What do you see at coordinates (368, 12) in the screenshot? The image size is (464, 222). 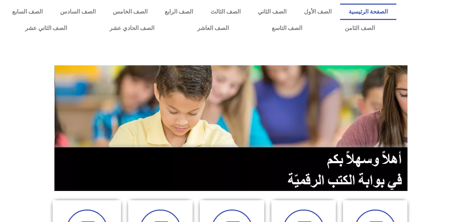 I see `a: الصفحة الرئيسية` at bounding box center [368, 12].